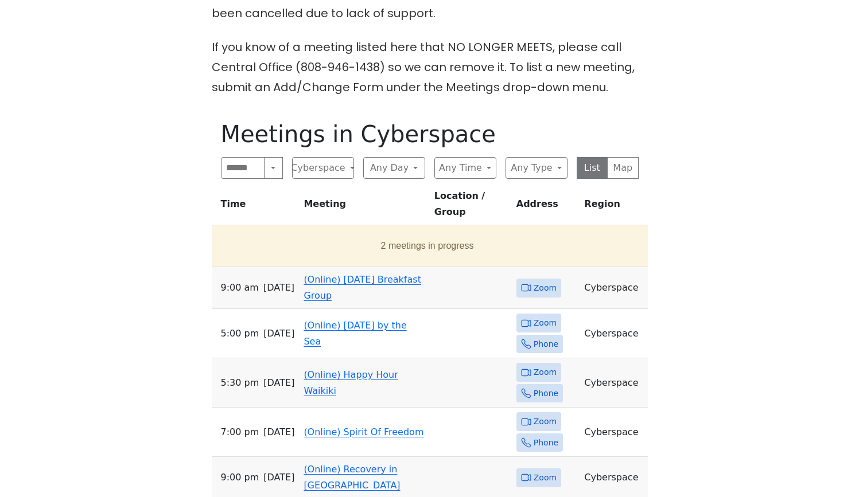  Describe the element at coordinates (394, 168) in the screenshot. I see `button: Any Day` at that location.